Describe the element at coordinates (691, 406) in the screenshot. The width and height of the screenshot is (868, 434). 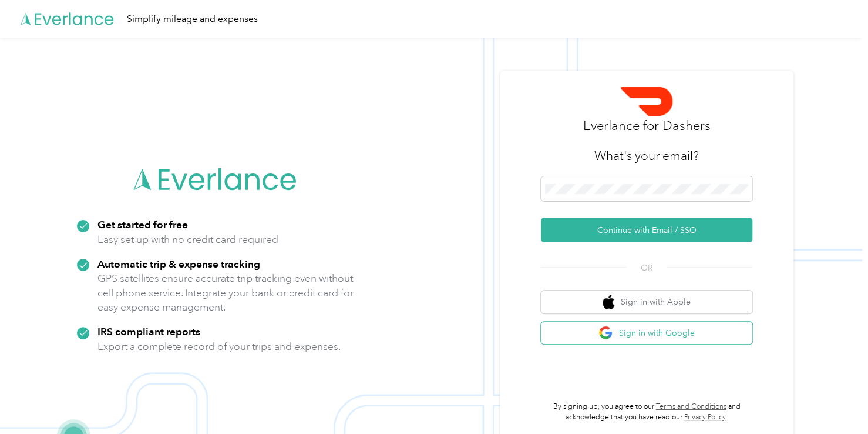
I see `a: Terms and Conditions` at that location.